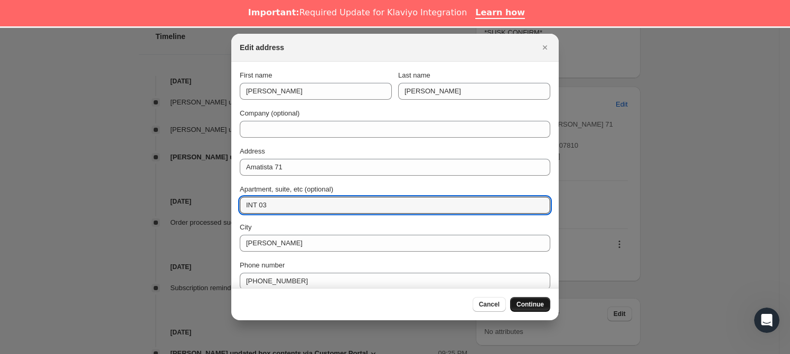 This screenshot has height=354, width=790. Describe the element at coordinates (256, 75) in the screenshot. I see `span: First name` at that location.